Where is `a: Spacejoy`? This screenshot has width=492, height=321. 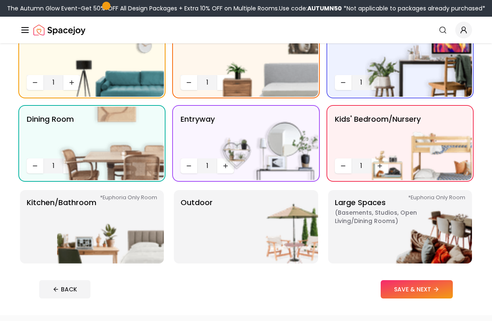 a: Spacejoy is located at coordinates (59, 30).